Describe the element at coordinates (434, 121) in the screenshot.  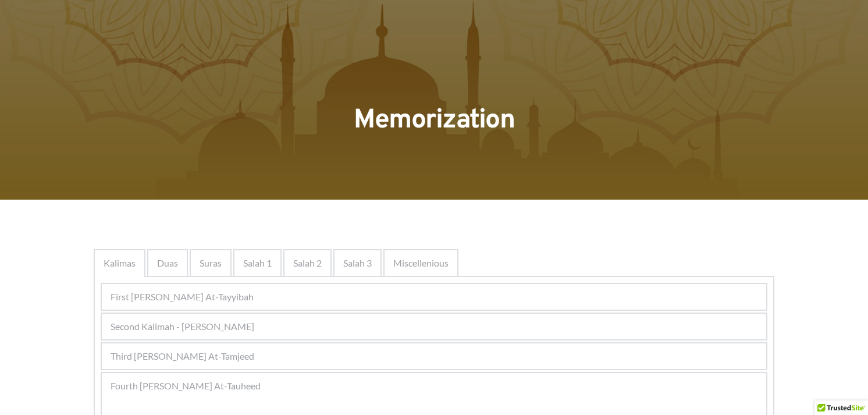
I see `span: Memorization` at that location.